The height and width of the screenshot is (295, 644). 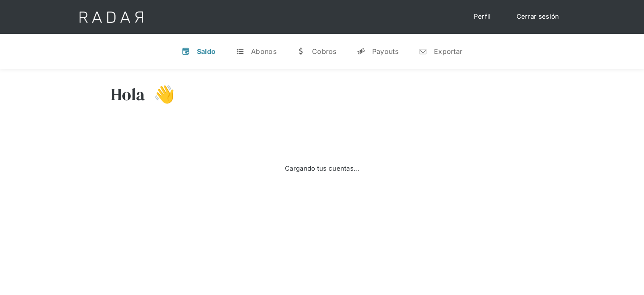 What do you see at coordinates (128, 94) in the screenshot?
I see `h3: Hola` at bounding box center [128, 94].